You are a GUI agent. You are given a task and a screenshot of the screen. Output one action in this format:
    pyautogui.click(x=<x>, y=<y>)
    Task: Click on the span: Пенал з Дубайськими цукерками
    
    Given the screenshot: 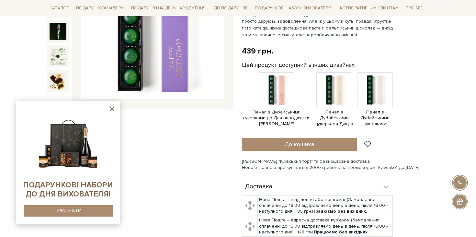 What is the action you would take?
    pyautogui.click(x=375, y=118)
    